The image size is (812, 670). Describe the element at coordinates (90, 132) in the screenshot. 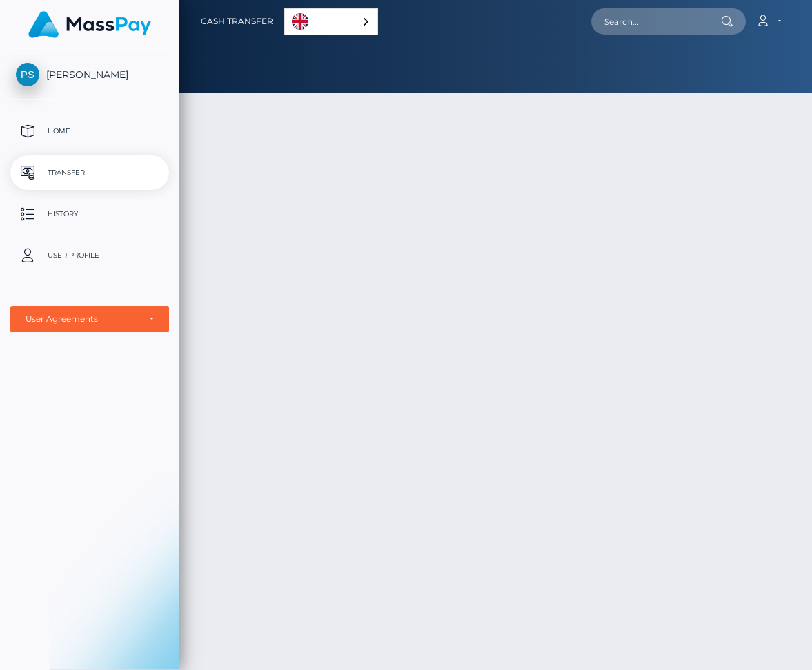

I see `p: Home` at that location.